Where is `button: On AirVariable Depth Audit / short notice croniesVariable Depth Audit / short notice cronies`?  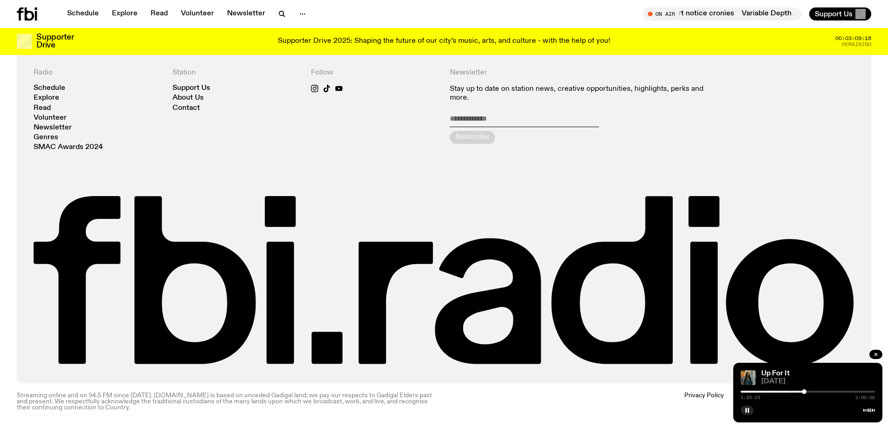 button: On AirVariable Depth Audit / short notice croniesVariable Depth Audit / short notice cronies is located at coordinates (722, 14).